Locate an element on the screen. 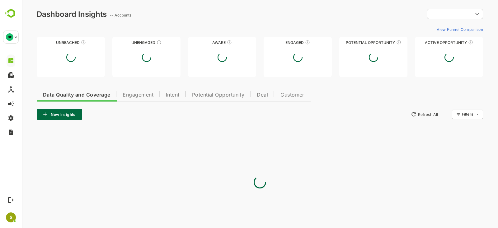 Image resolution: width=498 pixels, height=228 pixels. div: Unengaged is located at coordinates (125, 42).